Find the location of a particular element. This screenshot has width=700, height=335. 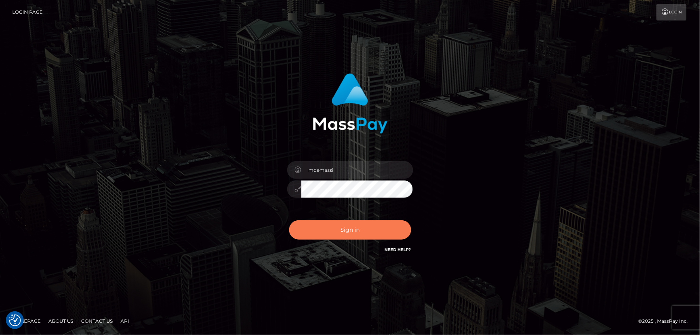

a: Login Page is located at coordinates (27, 12).